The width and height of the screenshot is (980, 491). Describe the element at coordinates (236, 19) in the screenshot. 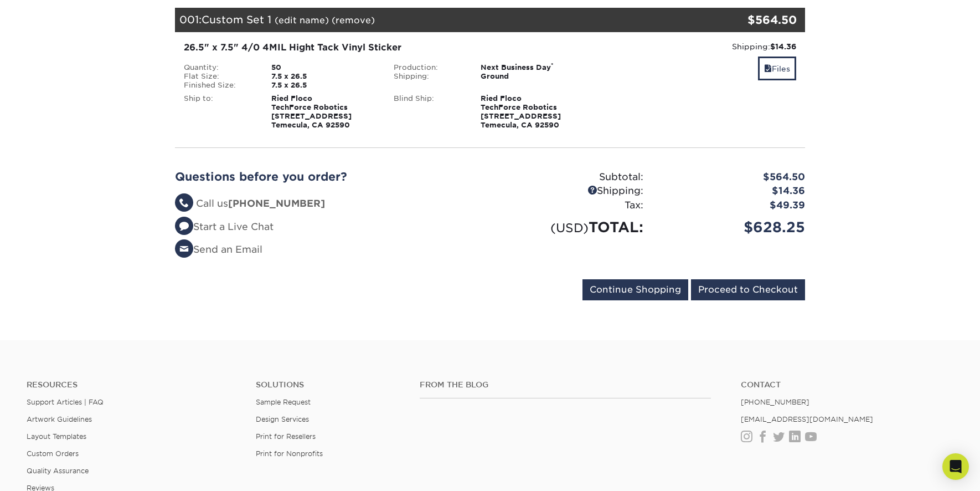

I see `span: Custom Set 1` at that location.